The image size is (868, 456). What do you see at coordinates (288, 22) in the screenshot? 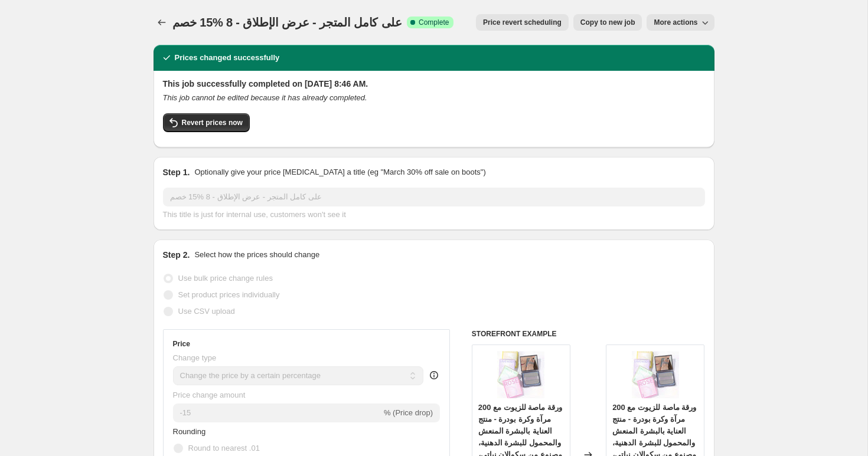
I see `span: خصم ‎15% على كامل المتجر - عرض الإطلاق - 8` at bounding box center [288, 22].